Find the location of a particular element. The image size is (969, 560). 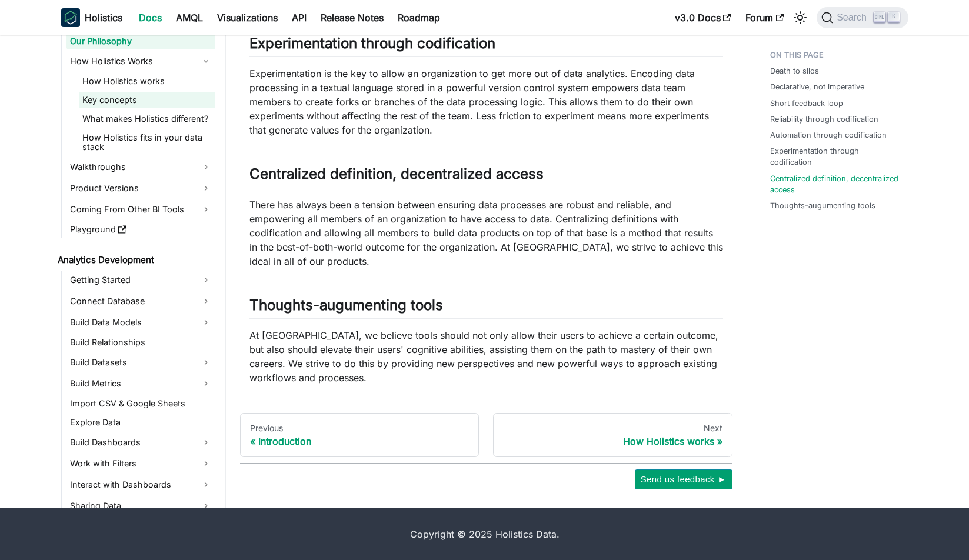

span: Send us feedback ► is located at coordinates (684, 479).